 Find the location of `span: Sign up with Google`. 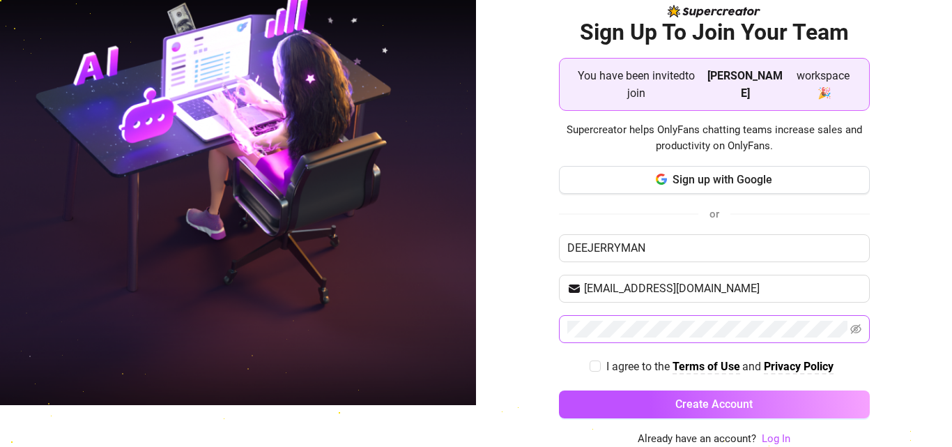

span: Sign up with Google is located at coordinates (722, 179).